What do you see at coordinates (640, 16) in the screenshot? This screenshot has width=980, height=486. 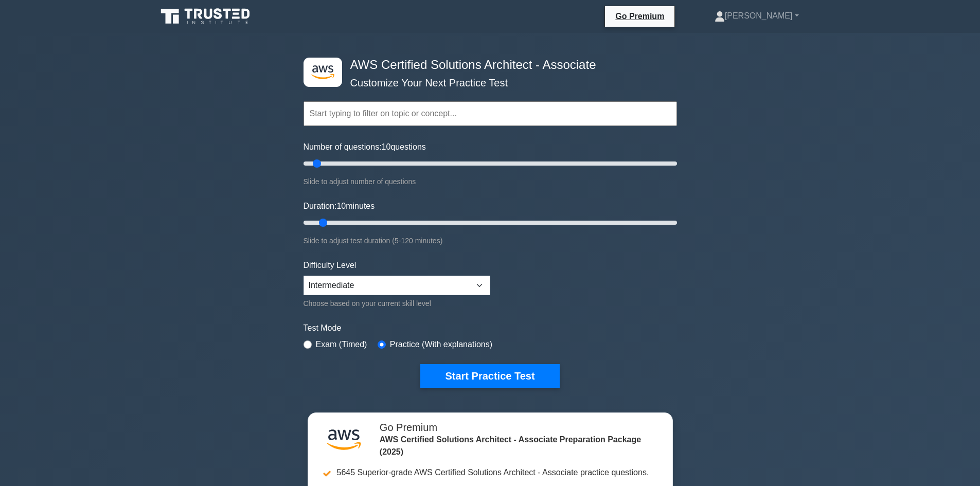 I see `a: Go Premium` at bounding box center [640, 16].